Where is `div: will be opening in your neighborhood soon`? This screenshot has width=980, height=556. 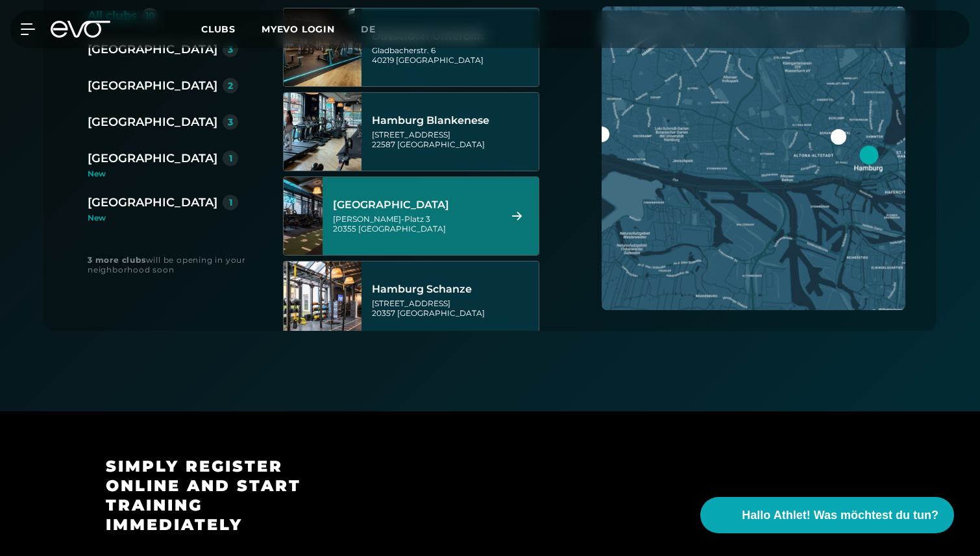
div: will be opening in your neighborhood soon is located at coordinates (172, 265).